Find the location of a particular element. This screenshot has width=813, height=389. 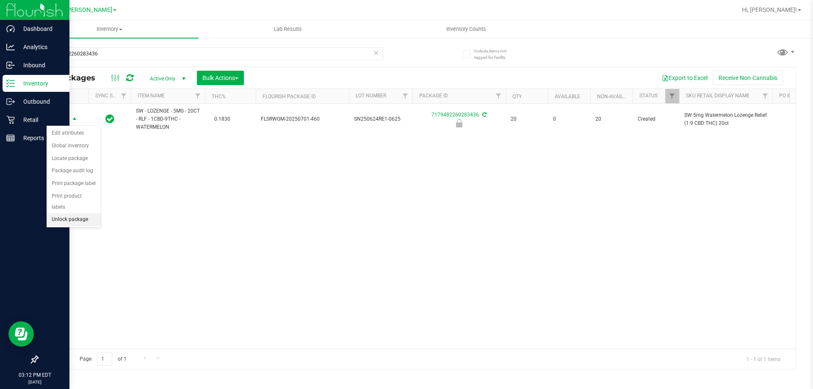

inline-svg: Inventory is located at coordinates (11, 83).